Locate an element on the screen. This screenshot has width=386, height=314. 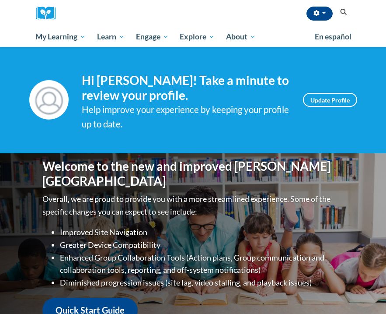
span: Engage is located at coordinates (152, 37).